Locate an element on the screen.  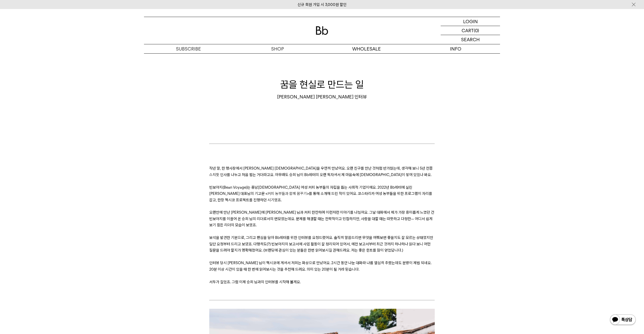
a: LOGIN is located at coordinates (470, 22).